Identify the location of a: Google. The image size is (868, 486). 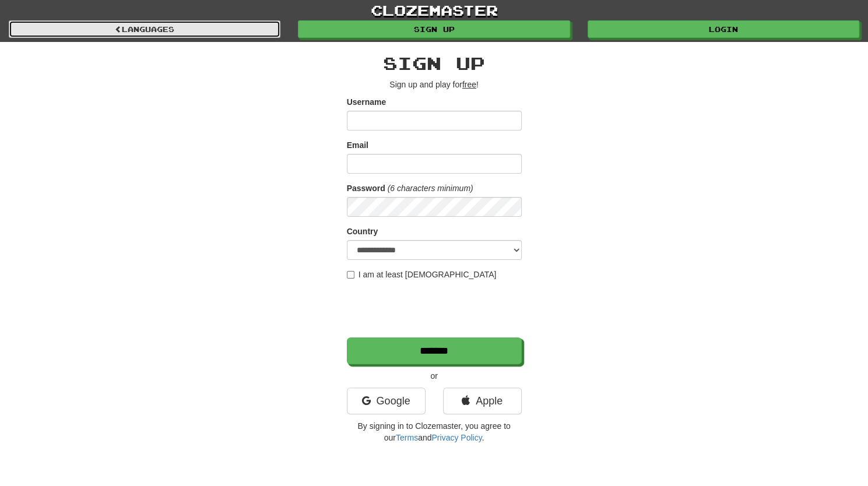
(386, 401).